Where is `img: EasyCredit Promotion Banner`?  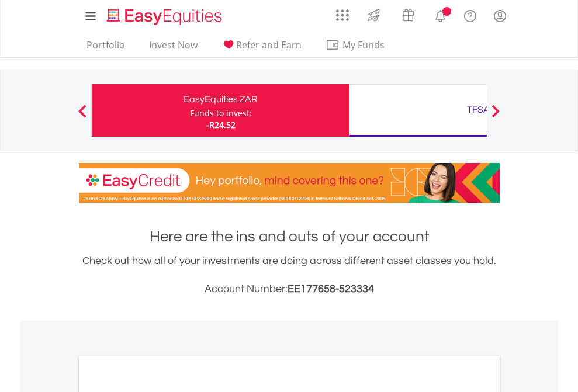 img: EasyCredit Promotion Banner is located at coordinates (289, 183).